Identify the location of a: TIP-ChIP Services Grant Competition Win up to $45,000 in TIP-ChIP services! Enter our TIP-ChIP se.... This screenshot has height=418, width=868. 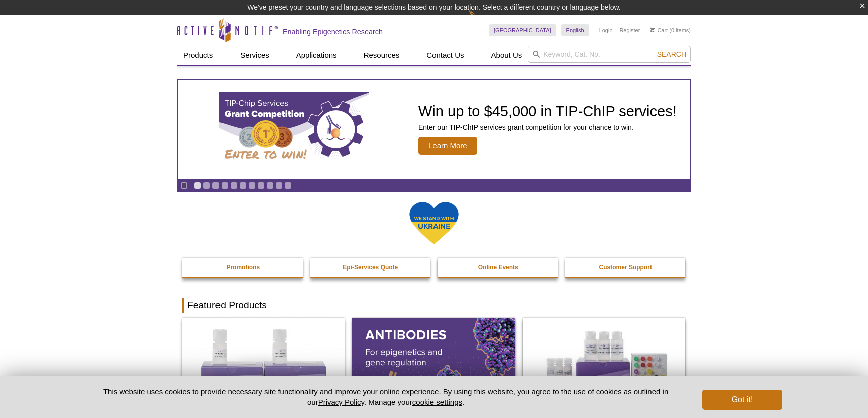
(434, 129).